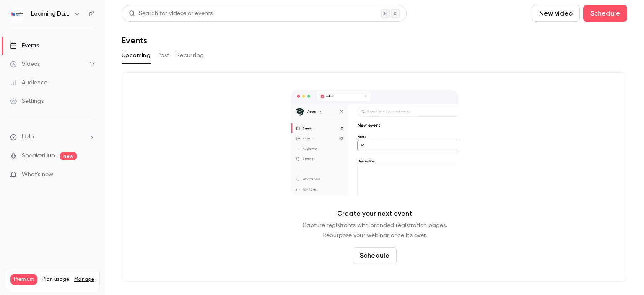 The image size is (644, 295). Describe the element at coordinates (170, 13) in the screenshot. I see `div: Search for videos or events` at that location.